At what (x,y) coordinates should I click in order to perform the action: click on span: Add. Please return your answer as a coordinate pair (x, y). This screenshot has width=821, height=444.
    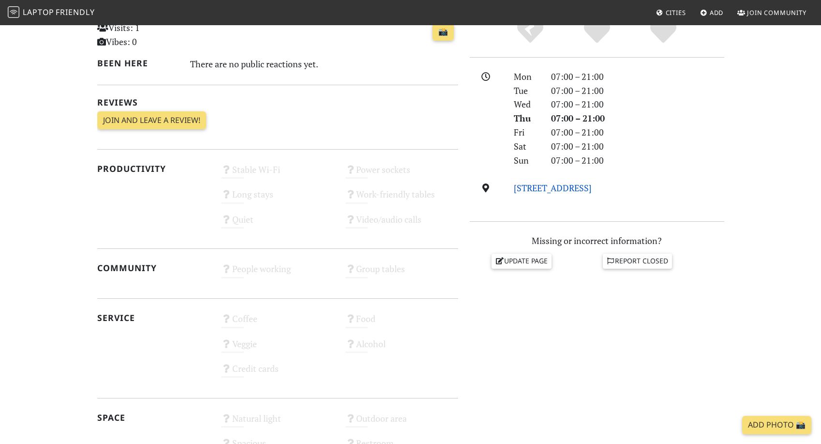
    Looking at the image, I should click on (716, 13).